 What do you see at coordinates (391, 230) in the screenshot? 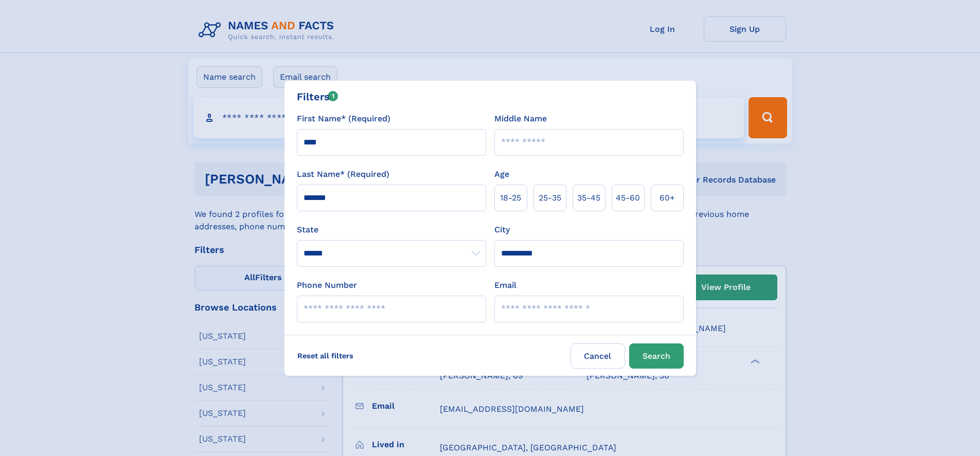
I see `label: State` at bounding box center [391, 230].